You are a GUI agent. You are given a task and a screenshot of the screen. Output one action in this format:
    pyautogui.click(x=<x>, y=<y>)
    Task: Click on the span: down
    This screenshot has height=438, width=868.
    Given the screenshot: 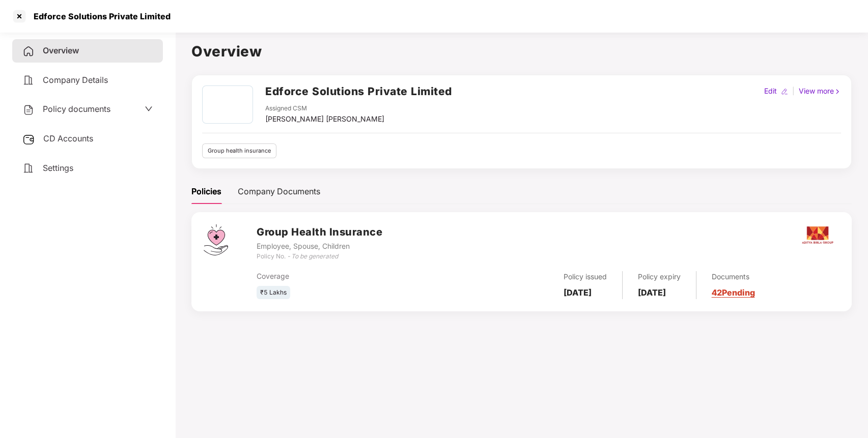 What is the action you would take?
    pyautogui.click(x=149, y=109)
    